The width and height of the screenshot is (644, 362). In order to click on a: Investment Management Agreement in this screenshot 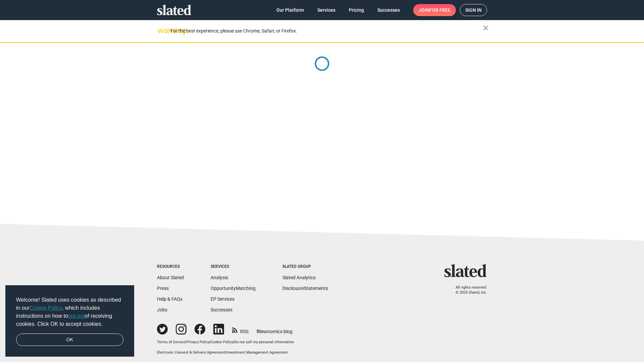, I will do `click(257, 352)`.